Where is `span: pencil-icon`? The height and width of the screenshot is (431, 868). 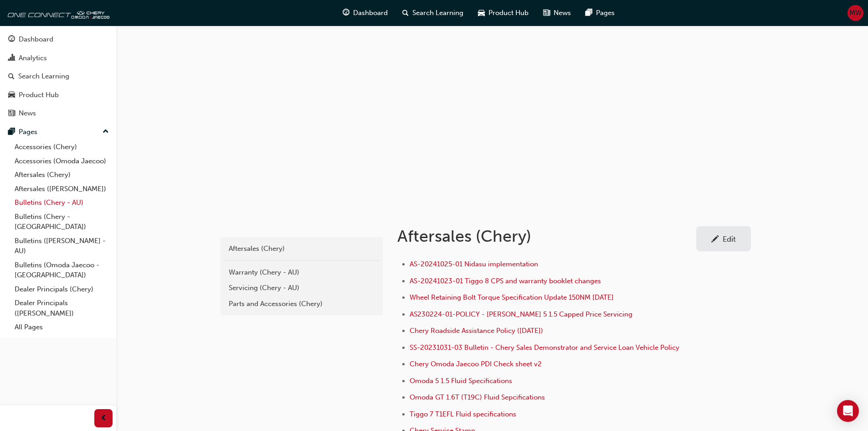
span: pencil-icon is located at coordinates (715, 240).